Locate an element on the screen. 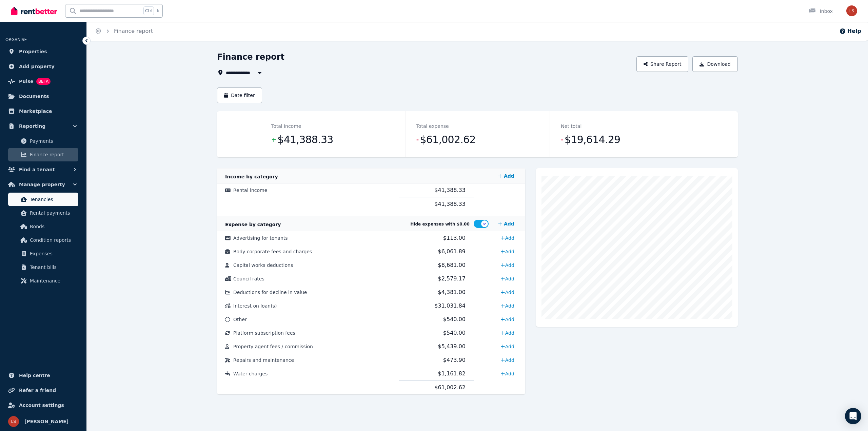 Image resolution: width=868 pixels, height=431 pixels. span: Council rates is located at coordinates (249, 279).